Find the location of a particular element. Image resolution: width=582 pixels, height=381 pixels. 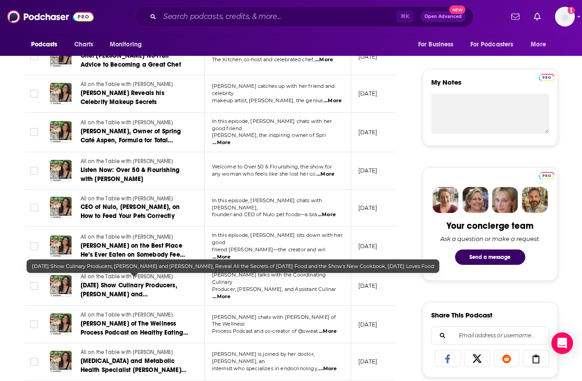

button: Send a message is located at coordinates (490, 257).